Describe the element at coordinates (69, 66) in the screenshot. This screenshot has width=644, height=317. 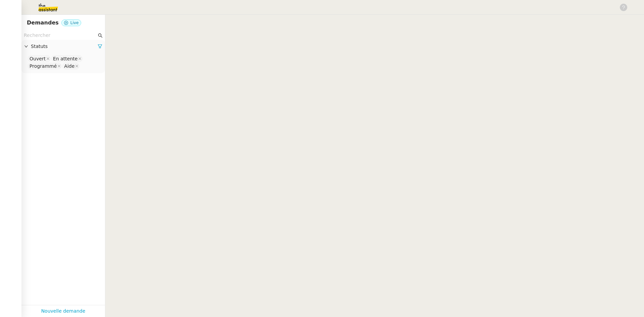
I see `div: Aide` at that location.